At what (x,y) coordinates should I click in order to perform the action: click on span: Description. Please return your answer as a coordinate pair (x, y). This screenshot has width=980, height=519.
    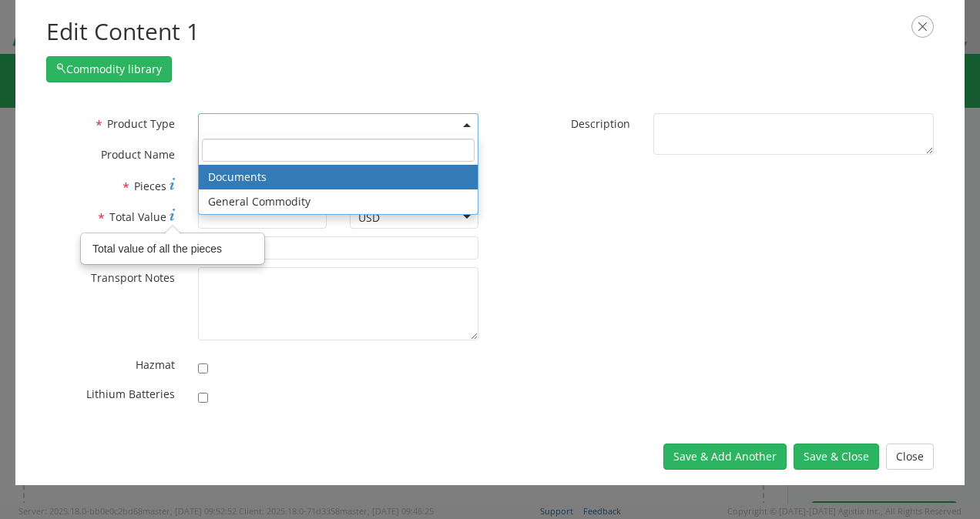
    Looking at the image, I should click on (601, 123).